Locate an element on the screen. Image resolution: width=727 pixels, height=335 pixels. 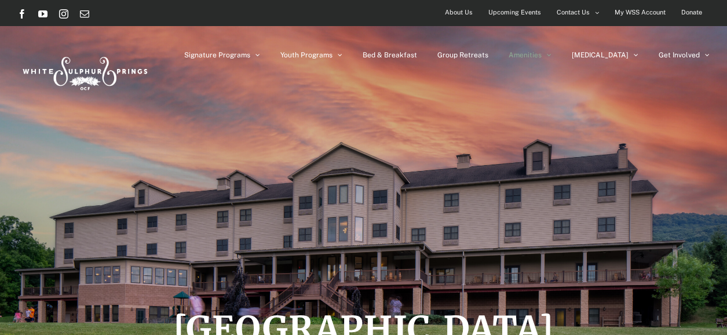
span: Get Involved is located at coordinates (679, 55).